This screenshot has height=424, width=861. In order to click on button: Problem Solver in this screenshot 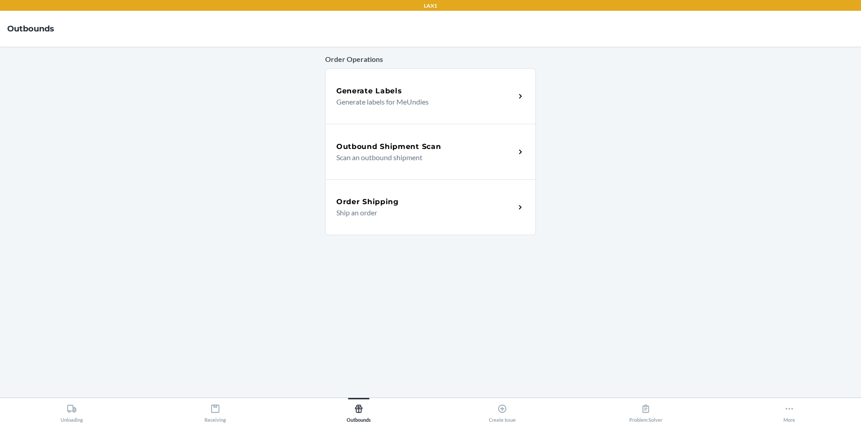, I will do `click(646, 410)`.